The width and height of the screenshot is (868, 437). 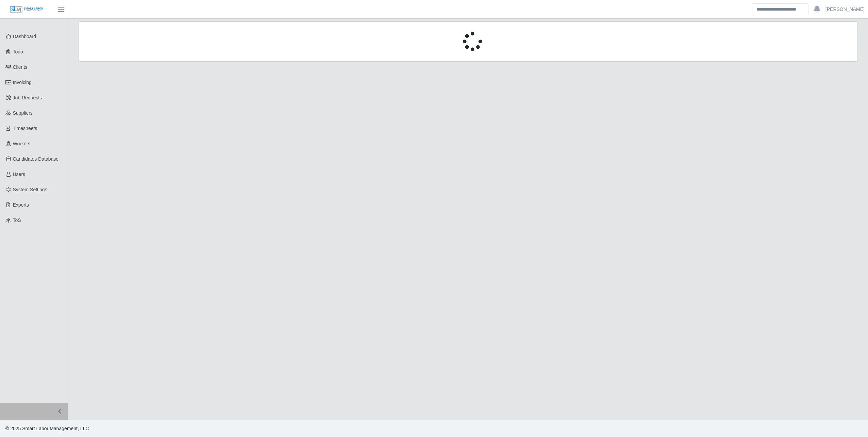 I want to click on span: Timesheets, so click(x=25, y=128).